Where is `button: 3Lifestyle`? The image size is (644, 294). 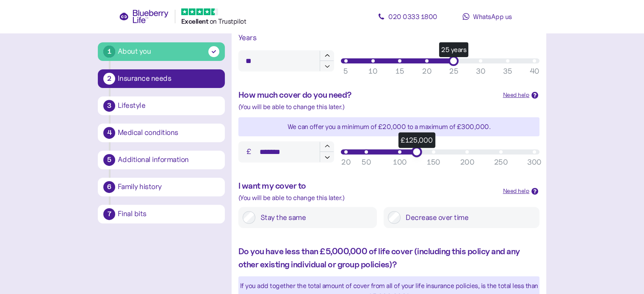
button: 3Lifestyle is located at coordinates (161, 106).